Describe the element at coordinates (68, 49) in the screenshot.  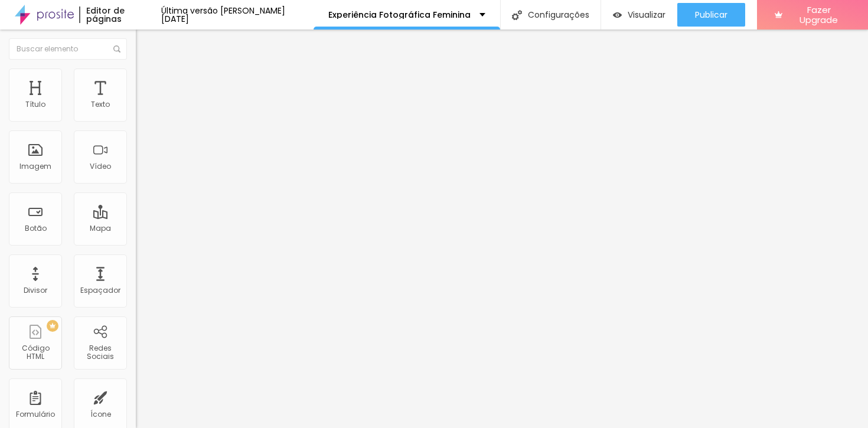
I see `input: Buscar elemento` at that location.